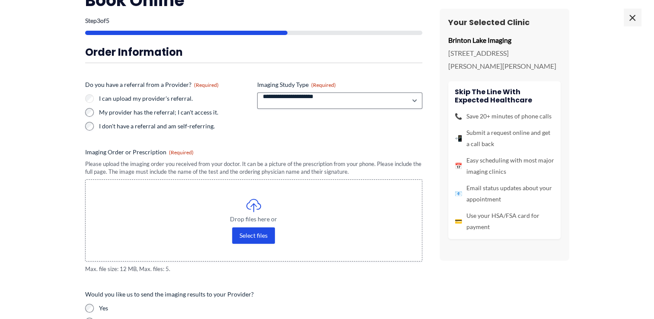  I want to click on span: 3, so click(99, 20).